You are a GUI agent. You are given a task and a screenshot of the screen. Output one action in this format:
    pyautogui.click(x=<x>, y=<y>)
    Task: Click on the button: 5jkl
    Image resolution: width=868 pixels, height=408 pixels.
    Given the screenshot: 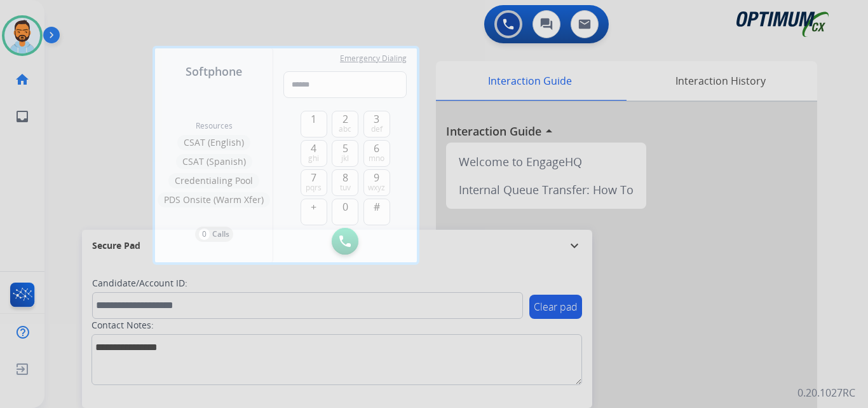 What is the action you would take?
    pyautogui.click(x=345, y=154)
    